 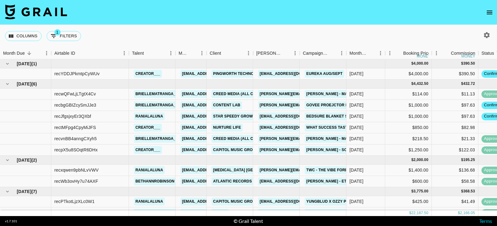 What do you see at coordinates (487, 53) in the screenshot?
I see `div: Status` at bounding box center [487, 53].